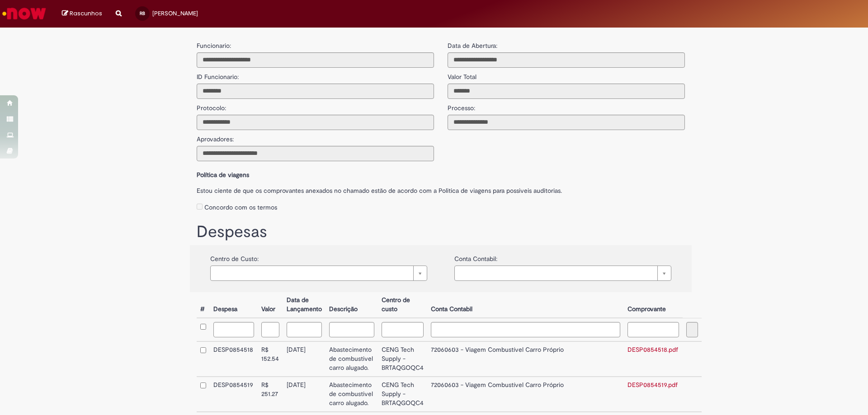 The width and height of the screenshot is (868, 415). What do you see at coordinates (234, 394) in the screenshot?
I see `td: DESP0854519` at bounding box center [234, 394].